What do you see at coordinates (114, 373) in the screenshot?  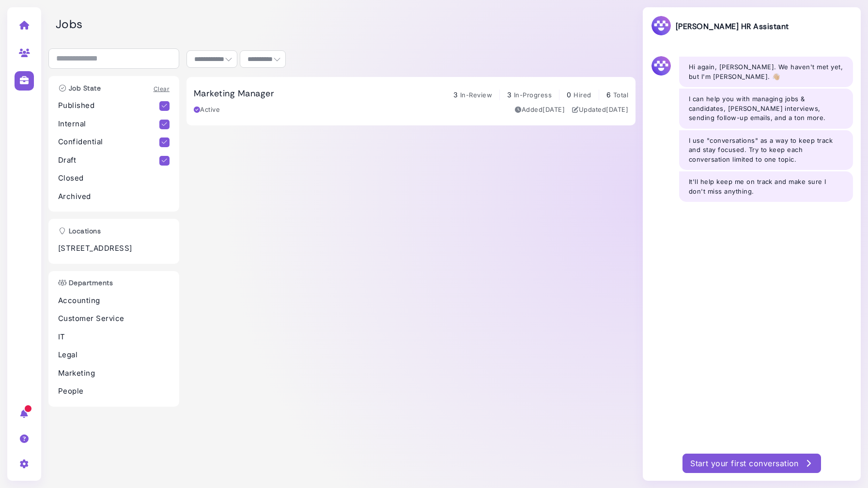 I see `p: Marketing` at bounding box center [114, 373].